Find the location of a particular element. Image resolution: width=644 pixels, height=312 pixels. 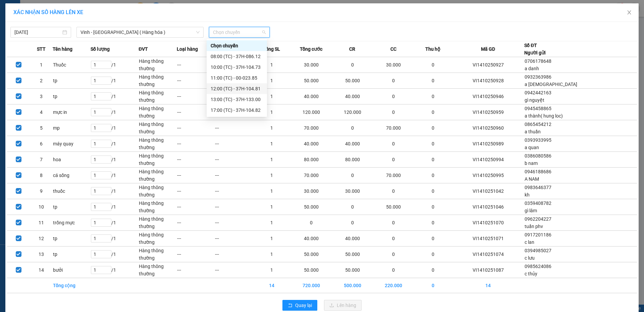

td: hoa is located at coordinates (71, 159).